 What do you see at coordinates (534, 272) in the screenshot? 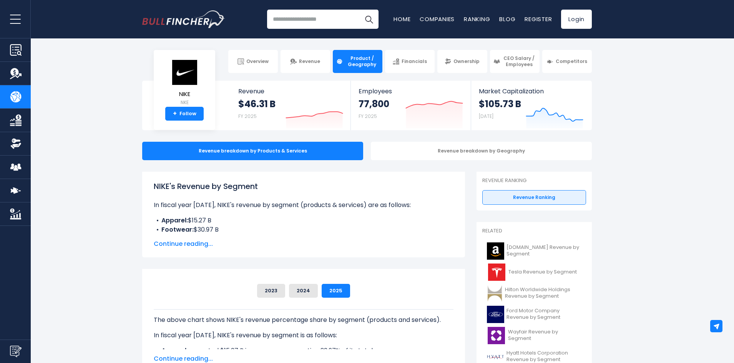
I see `a: Tesla Revenue by Segment` at bounding box center [534, 272].